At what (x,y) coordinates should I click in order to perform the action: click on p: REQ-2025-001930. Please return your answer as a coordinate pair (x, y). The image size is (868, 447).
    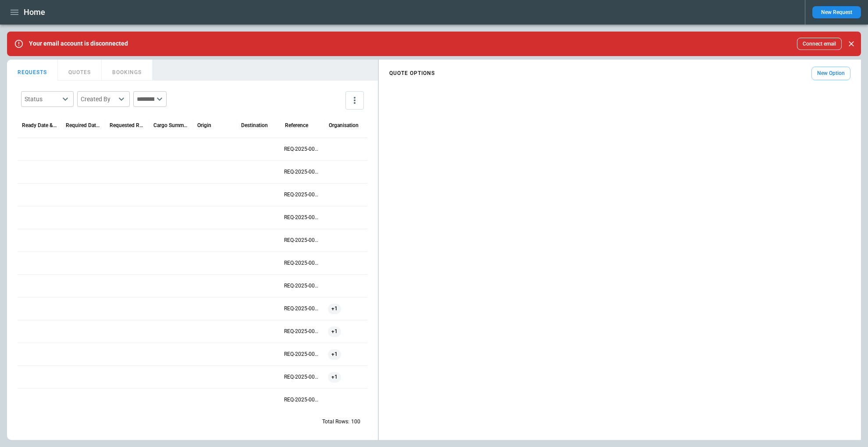
    Looking at the image, I should click on (302, 286).